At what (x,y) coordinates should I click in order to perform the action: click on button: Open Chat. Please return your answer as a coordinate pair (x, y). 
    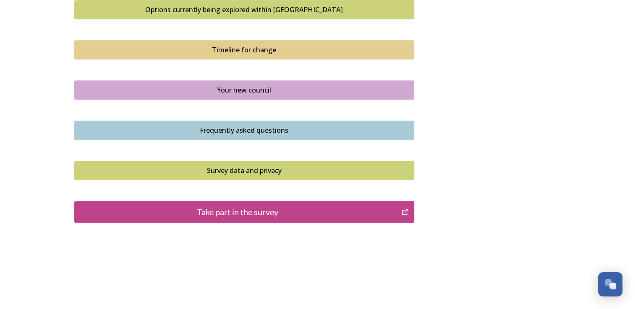
    Looking at the image, I should click on (610, 285).